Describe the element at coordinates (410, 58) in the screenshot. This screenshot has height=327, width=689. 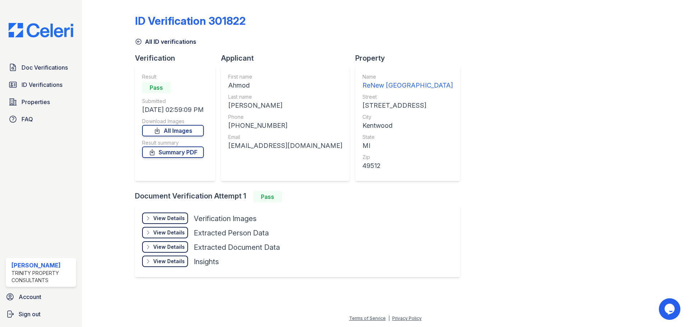
I see `div: Property` at that location.